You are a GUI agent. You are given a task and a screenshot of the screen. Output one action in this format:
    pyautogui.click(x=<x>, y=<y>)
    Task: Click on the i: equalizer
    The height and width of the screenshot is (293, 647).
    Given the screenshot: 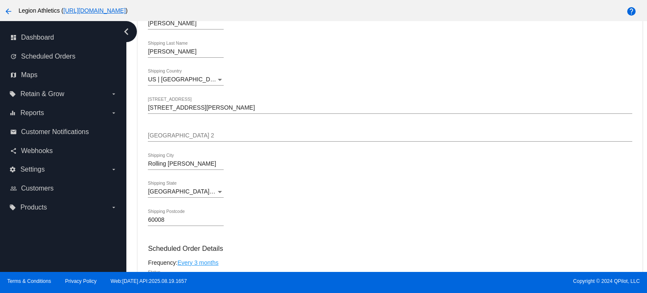 What is the action you would take?
    pyautogui.click(x=13, y=113)
    